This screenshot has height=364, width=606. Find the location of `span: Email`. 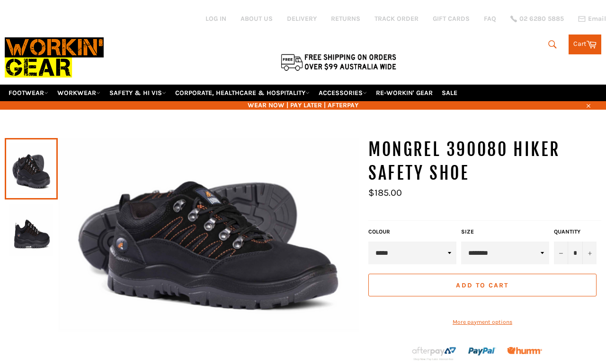

span: Email is located at coordinates (597, 19).